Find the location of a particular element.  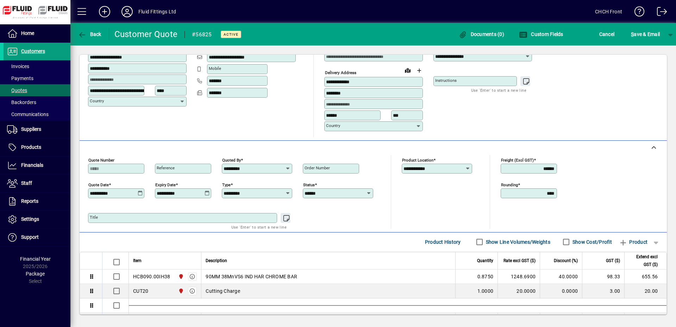

mat-label: Freight (excl GST) is located at coordinates (518, 160).